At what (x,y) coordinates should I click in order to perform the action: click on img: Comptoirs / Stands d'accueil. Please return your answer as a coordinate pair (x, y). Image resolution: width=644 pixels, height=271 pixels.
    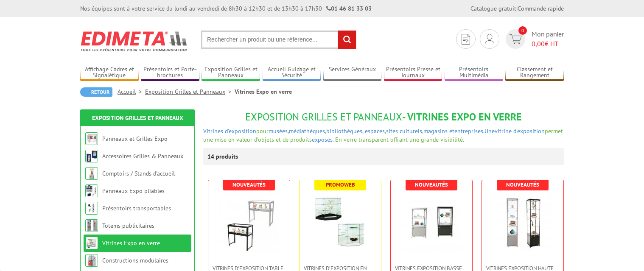
    Looking at the image, I should click on (91, 174).